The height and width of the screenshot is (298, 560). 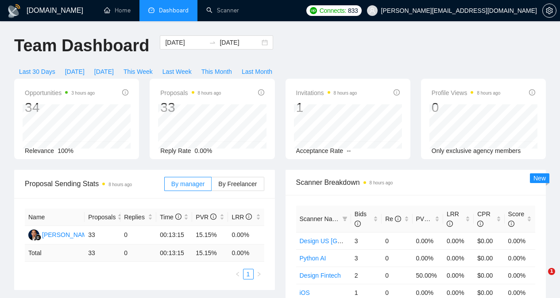 I want to click on div: 34, so click(x=60, y=107).